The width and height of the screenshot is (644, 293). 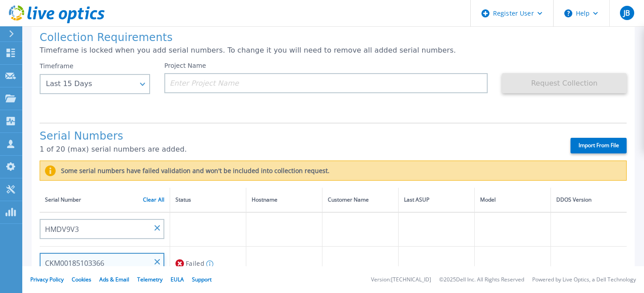 What do you see at coordinates (186, 66) in the screenshot?
I see `label: Project Name` at bounding box center [186, 66].